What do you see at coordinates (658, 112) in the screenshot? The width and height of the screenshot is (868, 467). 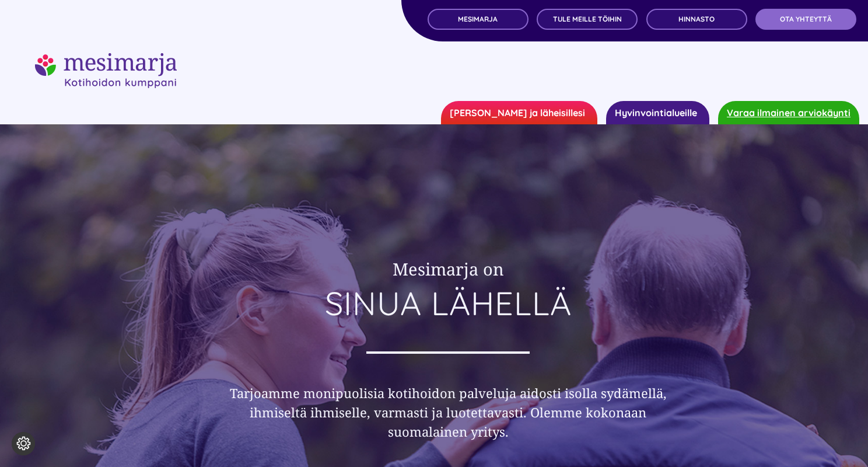 I see `a: Hyvinvointialueille` at bounding box center [658, 112].